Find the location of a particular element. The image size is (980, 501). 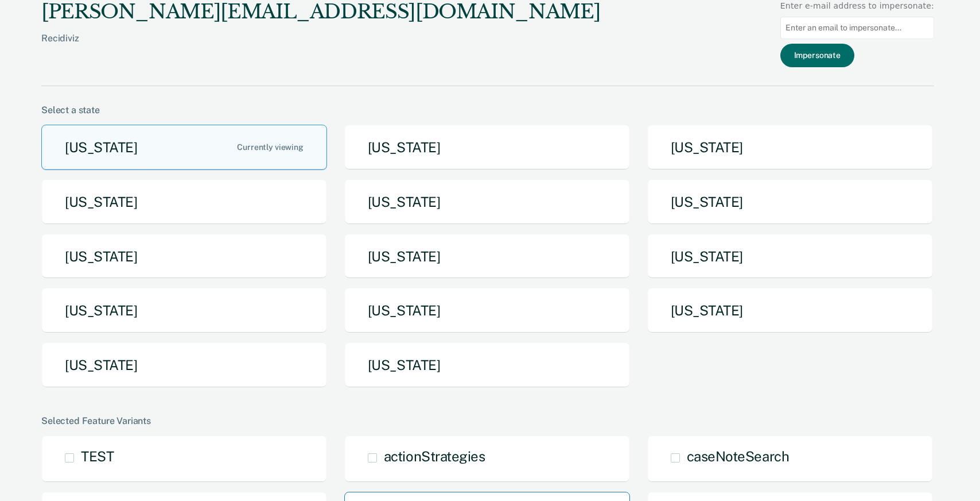

div: Select a state is located at coordinates (488, 109).